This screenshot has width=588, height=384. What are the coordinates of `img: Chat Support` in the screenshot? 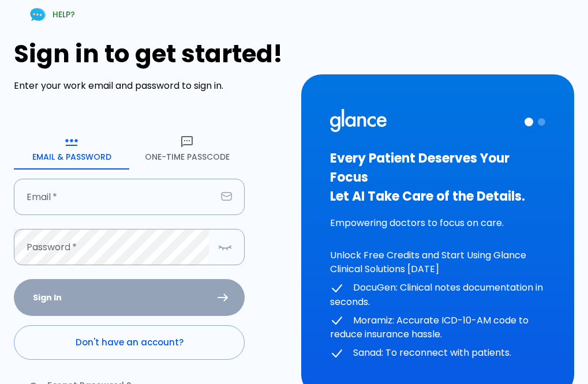 It's located at (38, 14).